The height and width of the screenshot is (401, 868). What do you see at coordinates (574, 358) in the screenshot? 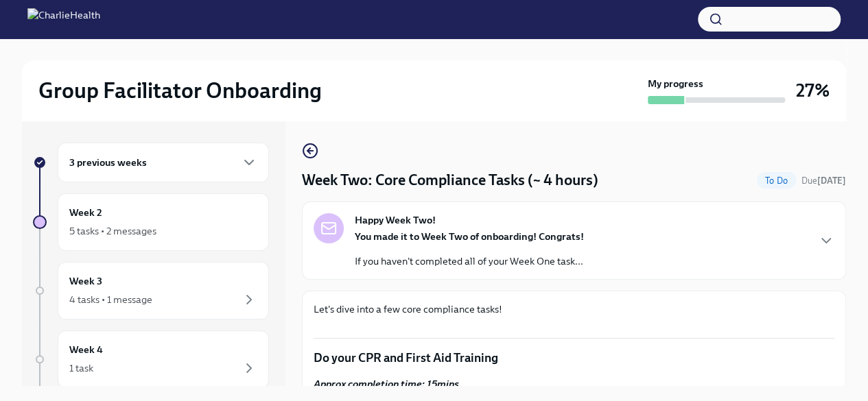
I see `p: Do your CPR and First Aid Training` at bounding box center [574, 358].